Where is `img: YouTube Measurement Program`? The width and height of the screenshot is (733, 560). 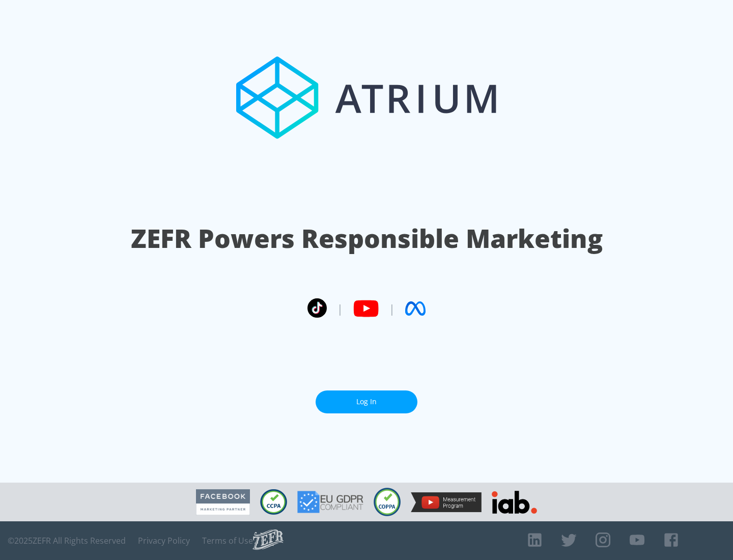
img: YouTube Measurement Program is located at coordinates (446, 502).